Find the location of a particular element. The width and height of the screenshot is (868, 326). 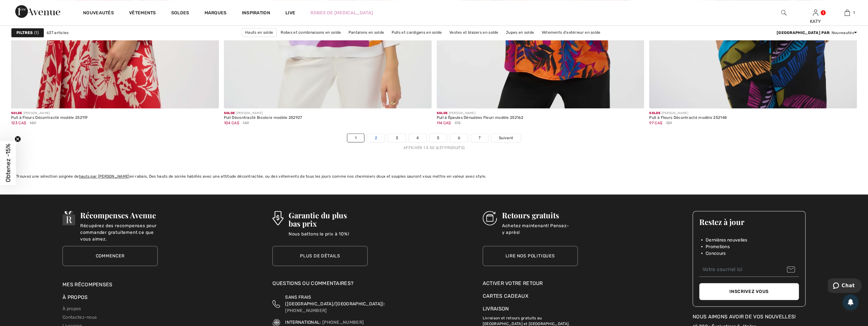

span: 123 CA$ is located at coordinates (18, 123).